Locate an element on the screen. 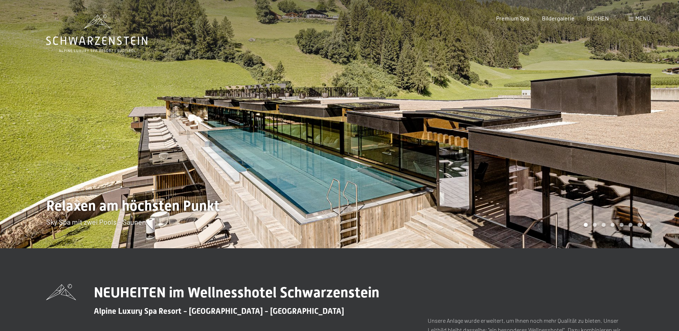  div: Carousel Page 5 is located at coordinates (621, 224).